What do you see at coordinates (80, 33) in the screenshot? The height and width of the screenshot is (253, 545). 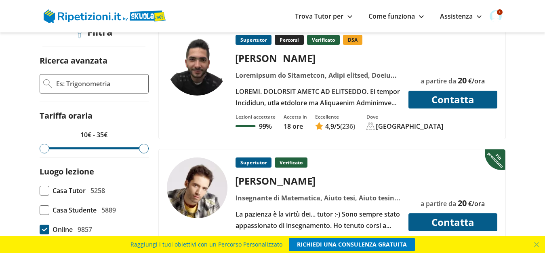 I see `img: Filtra filtri mobile` at bounding box center [80, 33].